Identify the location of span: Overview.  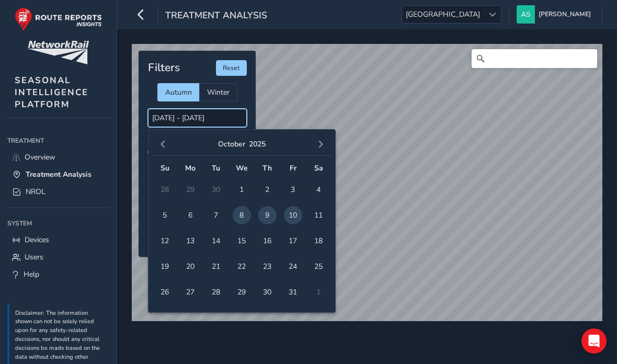
(40, 157).